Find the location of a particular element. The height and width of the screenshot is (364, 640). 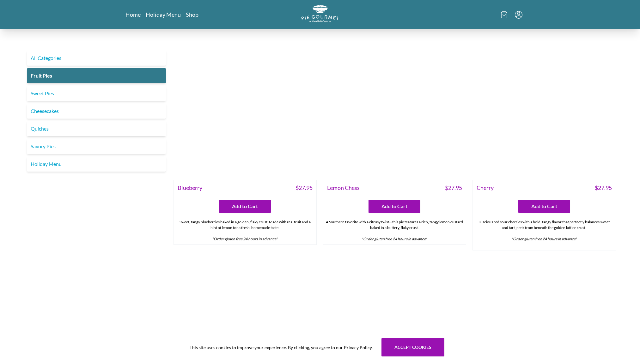

div: Luscious red sour cherries with a bold, tangy flavor that perfectly balances sweet and tart, peek... is located at coordinates (544, 234).